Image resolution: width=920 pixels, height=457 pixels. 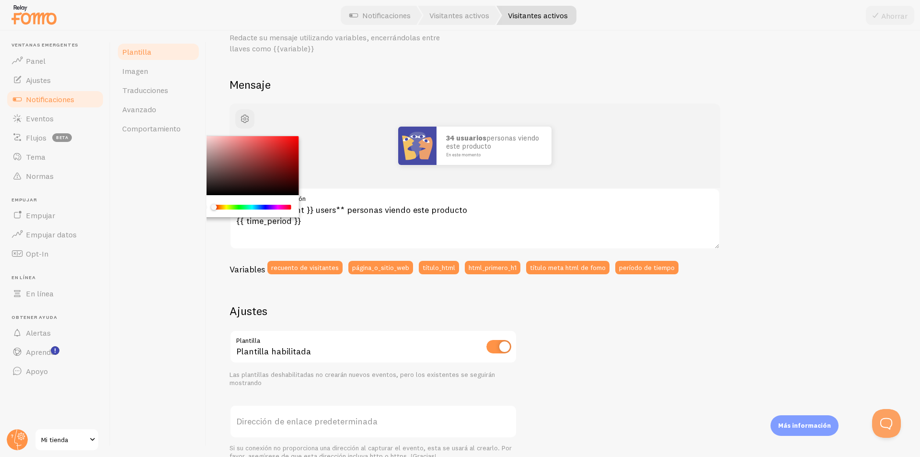 I want to click on font: Plantilla, so click(x=137, y=52).